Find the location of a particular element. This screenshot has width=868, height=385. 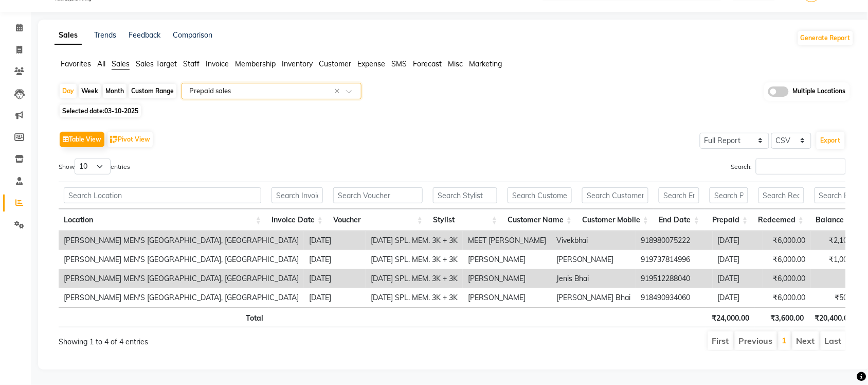

th: Total is located at coordinates (163, 317).